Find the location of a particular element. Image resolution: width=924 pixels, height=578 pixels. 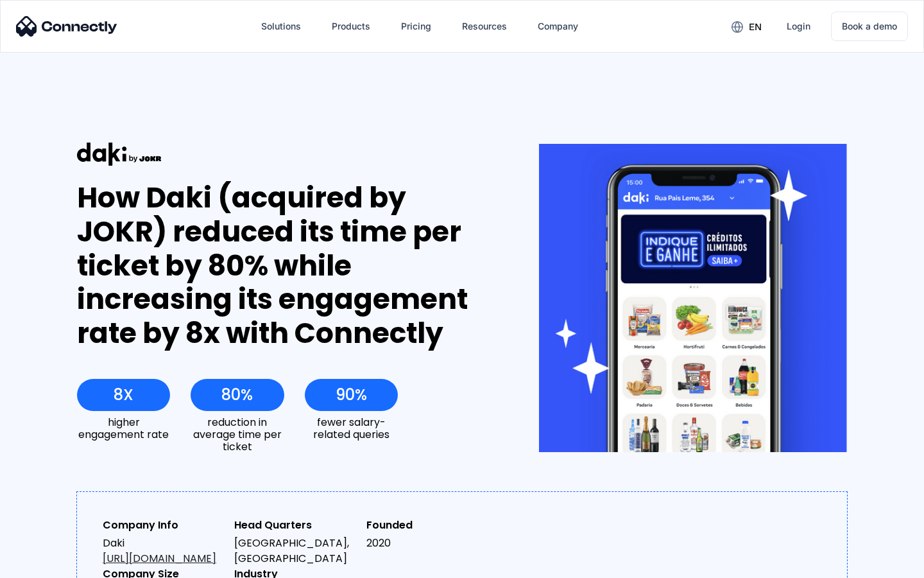

div: Head Quarters is located at coordinates (294, 525).